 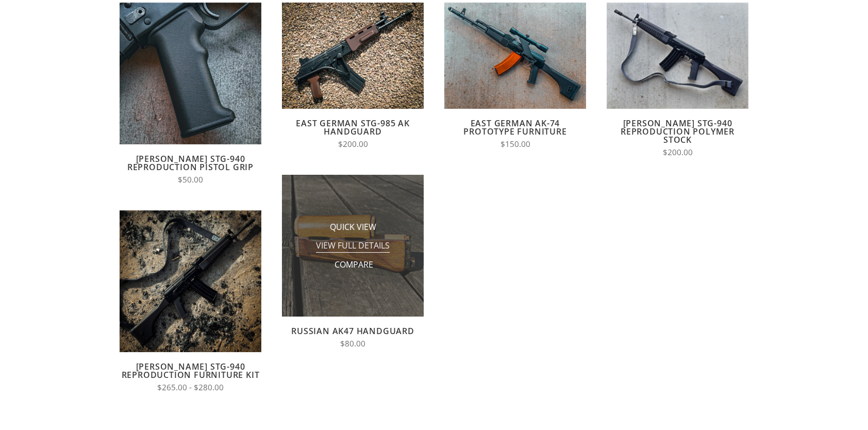 What do you see at coordinates (353, 245) in the screenshot?
I see `a: View Full Details` at bounding box center [353, 245].